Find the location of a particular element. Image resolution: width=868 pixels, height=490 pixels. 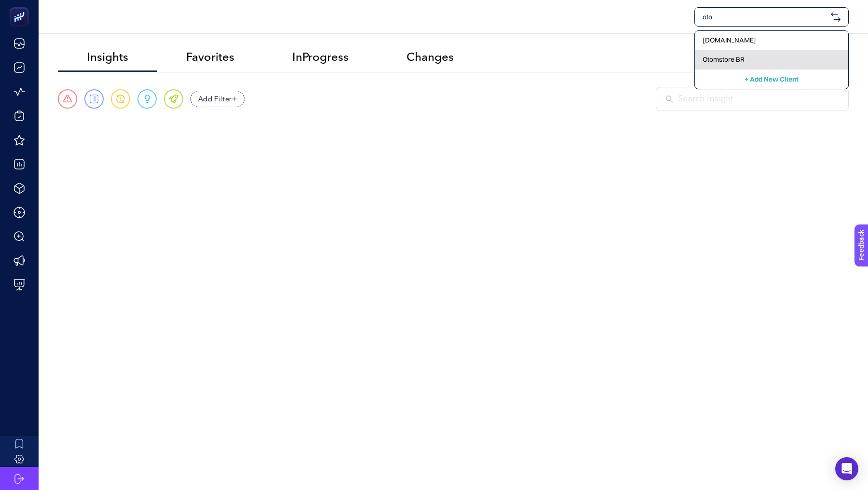

input: Empera Halı is located at coordinates (765, 17).